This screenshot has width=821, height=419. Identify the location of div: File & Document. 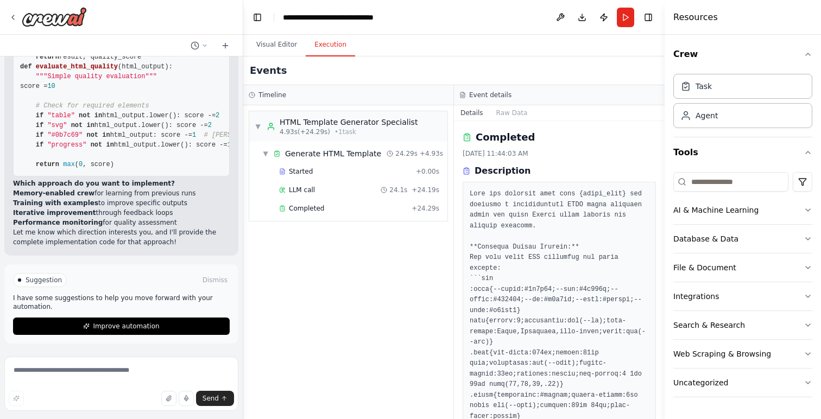
(705, 268).